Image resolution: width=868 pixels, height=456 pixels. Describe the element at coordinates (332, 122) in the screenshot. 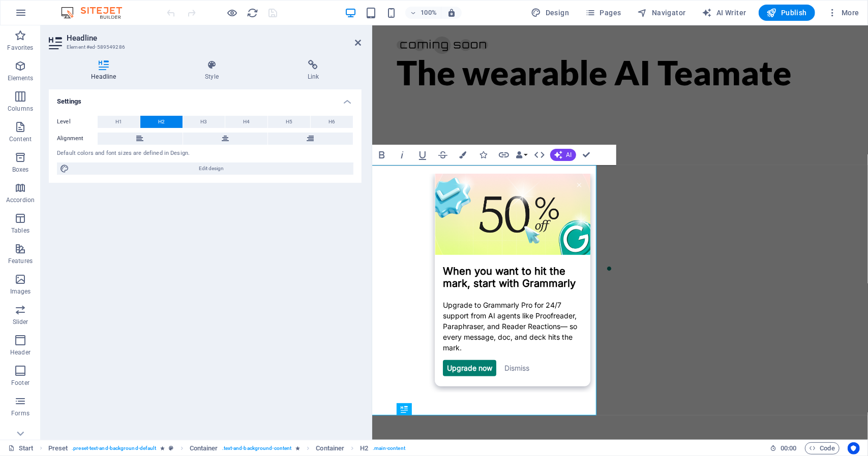

I see `button: H6` at that location.